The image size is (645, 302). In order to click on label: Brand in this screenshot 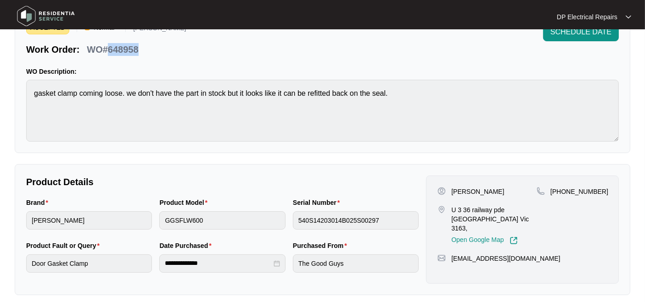, I will do `click(39, 203)`.